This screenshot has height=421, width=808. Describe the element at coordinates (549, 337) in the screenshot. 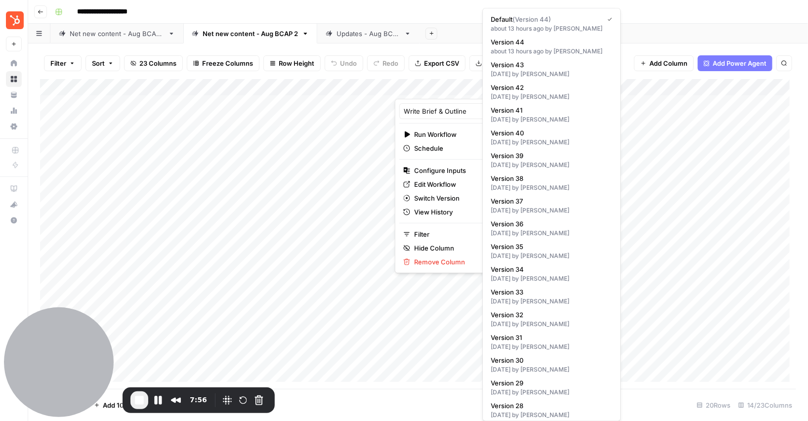

I see `span: Version 31` at that location.